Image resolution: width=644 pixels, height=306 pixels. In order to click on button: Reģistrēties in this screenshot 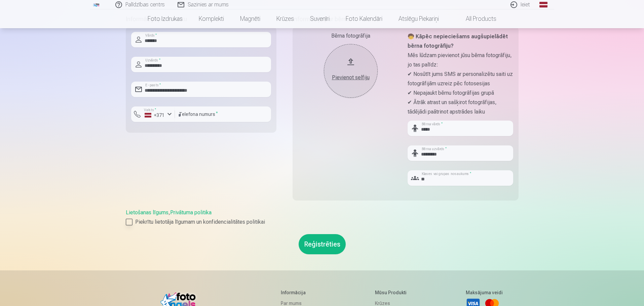, I will do `click(322, 244)`.